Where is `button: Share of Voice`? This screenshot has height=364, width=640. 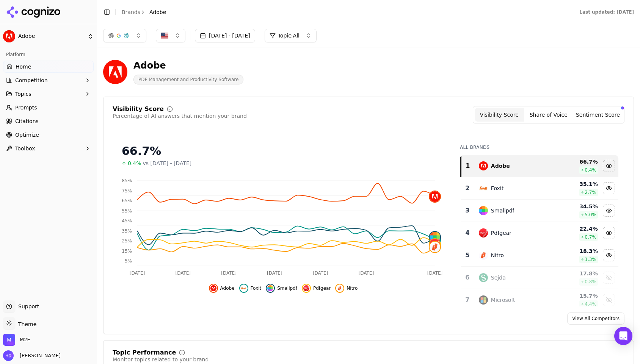 button: Share of Voice is located at coordinates (549, 115).